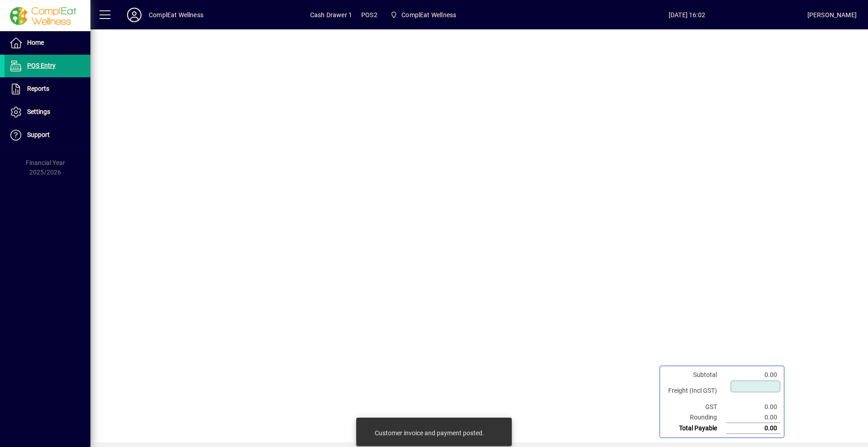 The image size is (868, 447). I want to click on span: POS Entry, so click(41, 66).